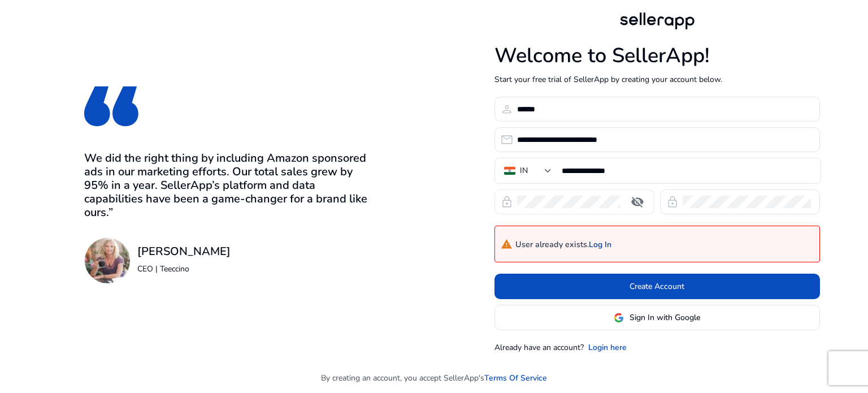 This screenshot has height=393, width=868. I want to click on p: CEO | Teeccino, so click(183, 268).